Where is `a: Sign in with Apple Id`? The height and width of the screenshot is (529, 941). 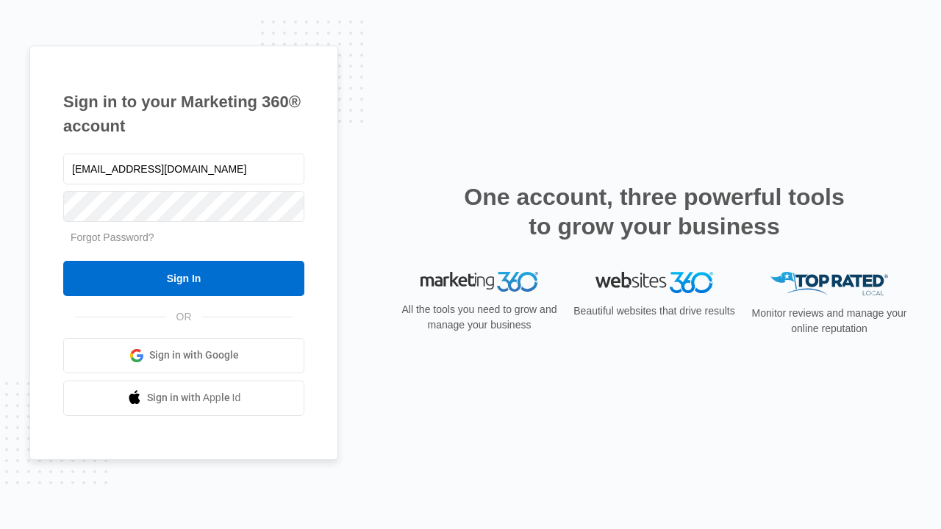
a: Sign in with Apple Id is located at coordinates (184, 398).